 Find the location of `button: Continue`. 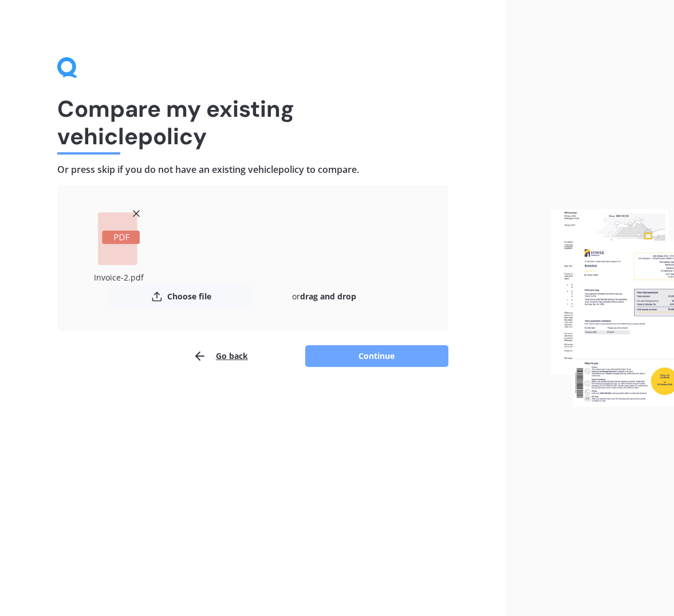

button: Continue is located at coordinates (377, 356).